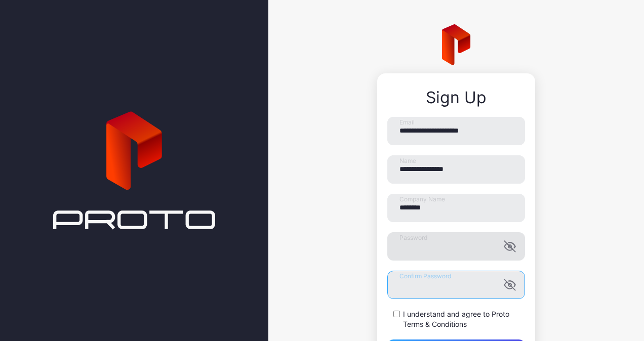 The width and height of the screenshot is (644, 341). What do you see at coordinates (456, 98) in the screenshot?
I see `div: Sign Up` at bounding box center [456, 98].